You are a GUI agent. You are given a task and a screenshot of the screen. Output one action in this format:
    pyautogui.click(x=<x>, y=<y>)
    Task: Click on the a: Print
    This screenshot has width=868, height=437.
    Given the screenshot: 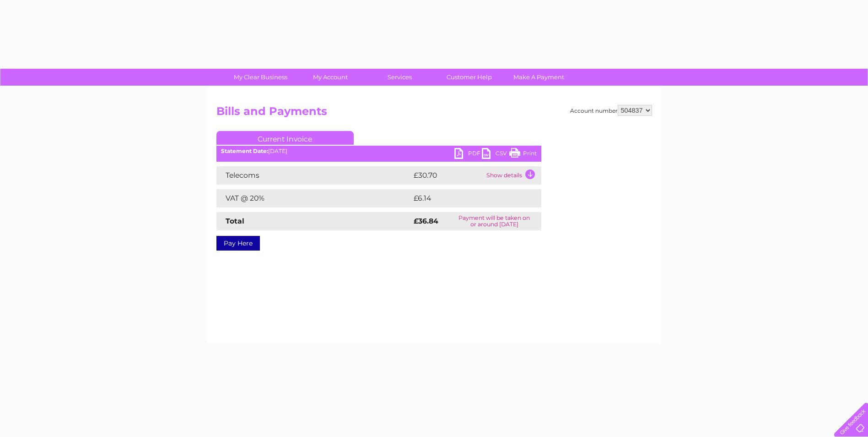 What is the action you would take?
    pyautogui.click(x=523, y=154)
    